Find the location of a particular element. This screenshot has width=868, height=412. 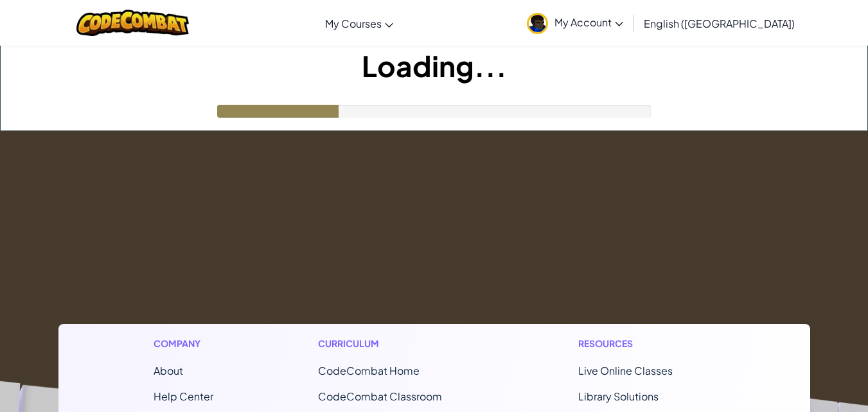

img: avatar is located at coordinates (537, 23).